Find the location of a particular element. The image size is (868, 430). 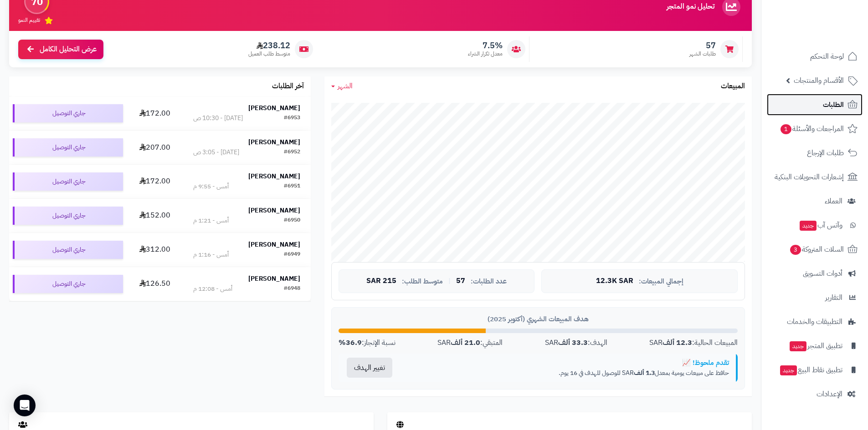

span: 215 SAR is located at coordinates (381, 281).